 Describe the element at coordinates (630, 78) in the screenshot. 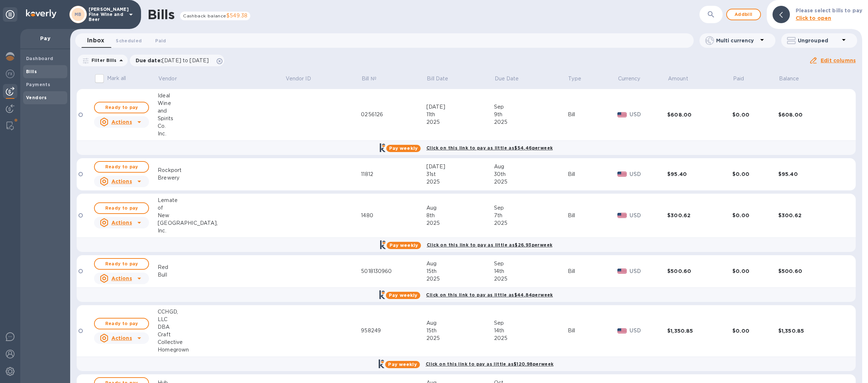

I see `p: Currency` at that location.